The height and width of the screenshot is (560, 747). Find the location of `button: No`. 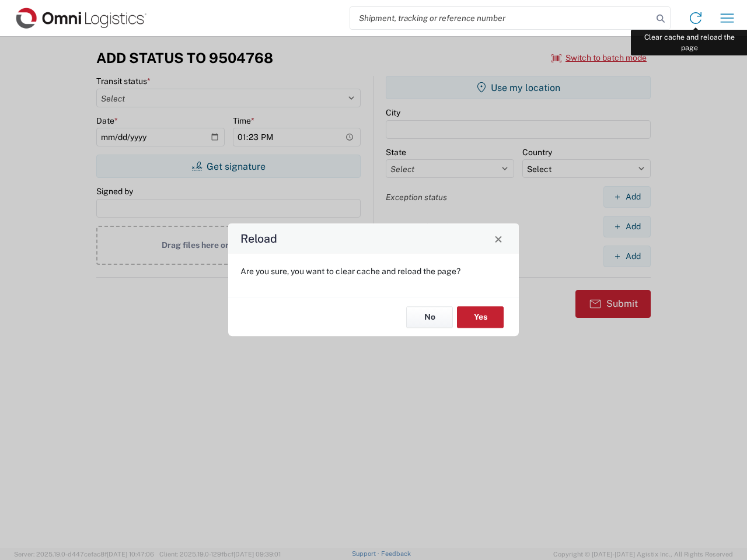

button: No is located at coordinates (429, 317).